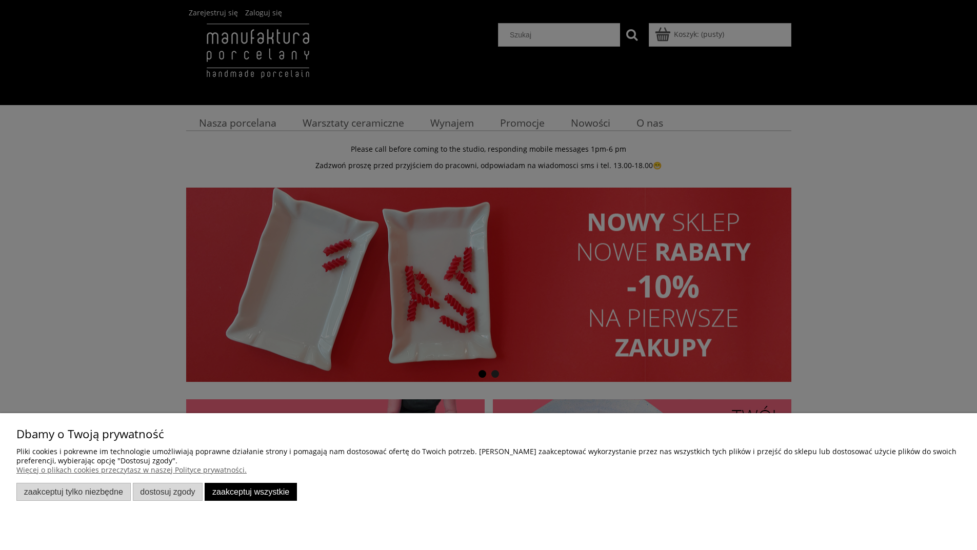  I want to click on button: Zaakceptuj tylko niezbędne, so click(73, 492).